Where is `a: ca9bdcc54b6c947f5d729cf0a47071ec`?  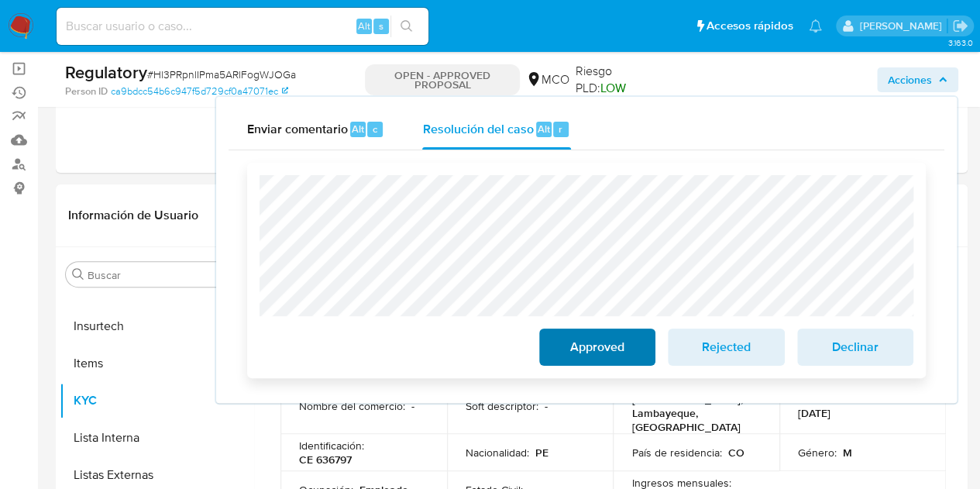
a: ca9bdcc54b6c947f5d729cf0a47071ec is located at coordinates (199, 92).